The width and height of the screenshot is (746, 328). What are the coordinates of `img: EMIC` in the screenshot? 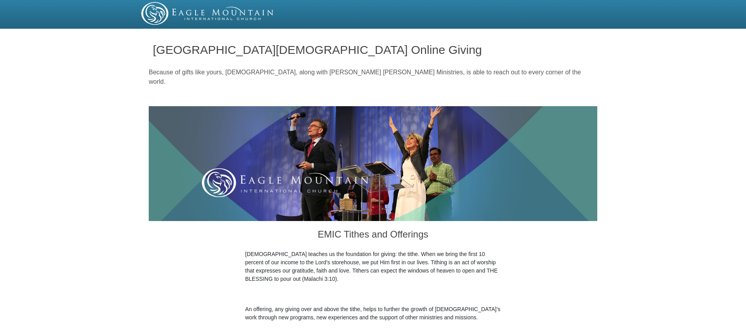 It's located at (208, 13).